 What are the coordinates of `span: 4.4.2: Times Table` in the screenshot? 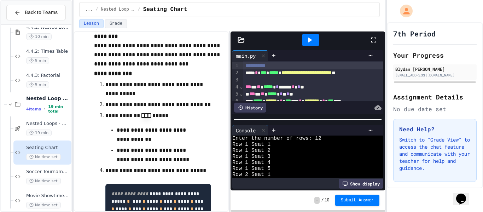 It's located at (48, 51).